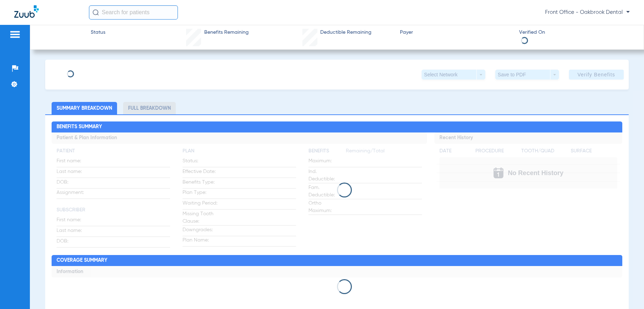 This screenshot has width=644, height=309. Describe the element at coordinates (226, 32) in the screenshot. I see `span: Benefits Remaining` at that location.